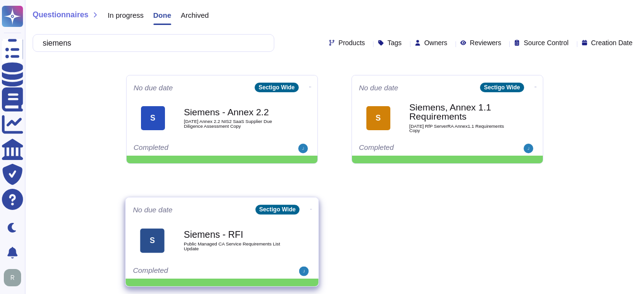 This screenshot has height=294, width=644. What do you see at coordinates (125, 15) in the screenshot?
I see `span: In progress` at bounding box center [125, 15].